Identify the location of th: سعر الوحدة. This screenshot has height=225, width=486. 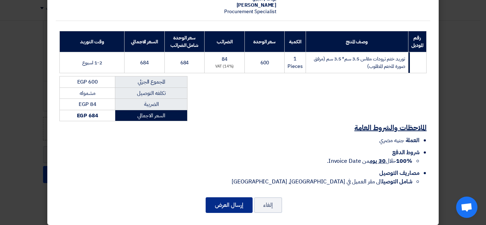
(265, 42).